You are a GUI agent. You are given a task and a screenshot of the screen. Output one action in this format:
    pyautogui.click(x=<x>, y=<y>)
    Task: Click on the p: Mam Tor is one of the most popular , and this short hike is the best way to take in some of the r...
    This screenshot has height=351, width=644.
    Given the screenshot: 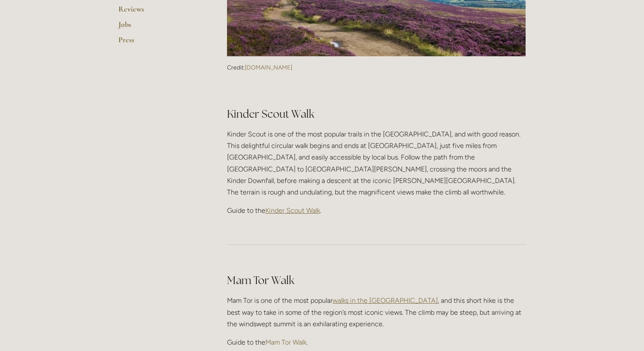 What is the action you would take?
    pyautogui.click(x=376, y=312)
    